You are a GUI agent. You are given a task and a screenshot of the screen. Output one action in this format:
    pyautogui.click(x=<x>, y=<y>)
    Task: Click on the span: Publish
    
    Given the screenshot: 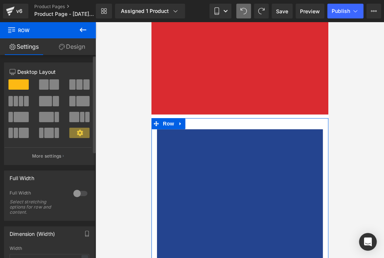 What is the action you would take?
    pyautogui.click(x=341, y=11)
    